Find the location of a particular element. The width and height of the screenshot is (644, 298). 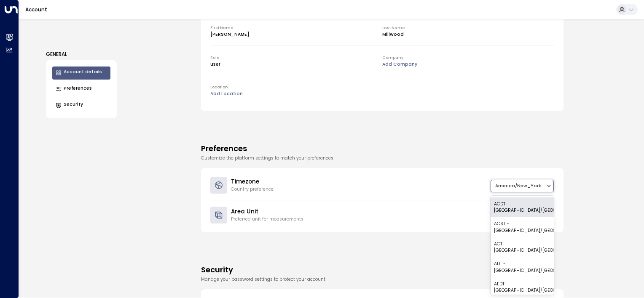

h3: GENERAL is located at coordinates (81, 54).